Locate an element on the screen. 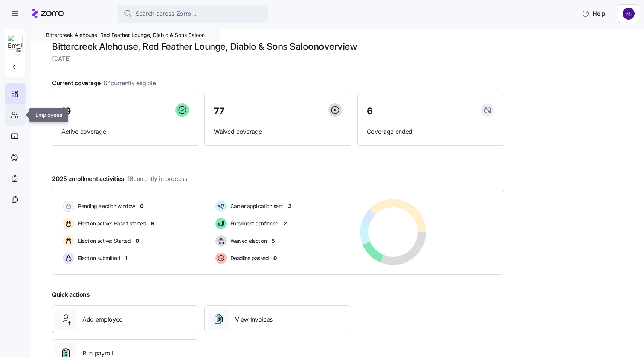 This screenshot has width=644, height=357. span: Election active: Started is located at coordinates (103, 241).